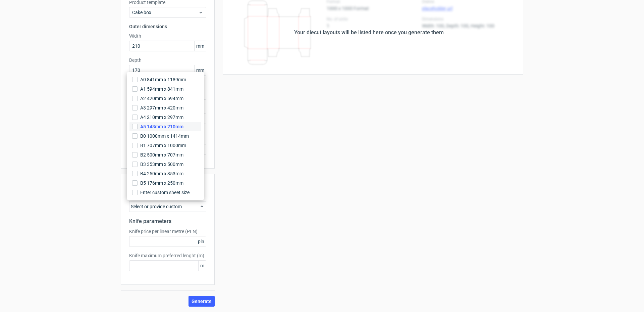  What do you see at coordinates (162, 117) in the screenshot?
I see `span: A4 210mm x 297mm` at bounding box center [162, 117].